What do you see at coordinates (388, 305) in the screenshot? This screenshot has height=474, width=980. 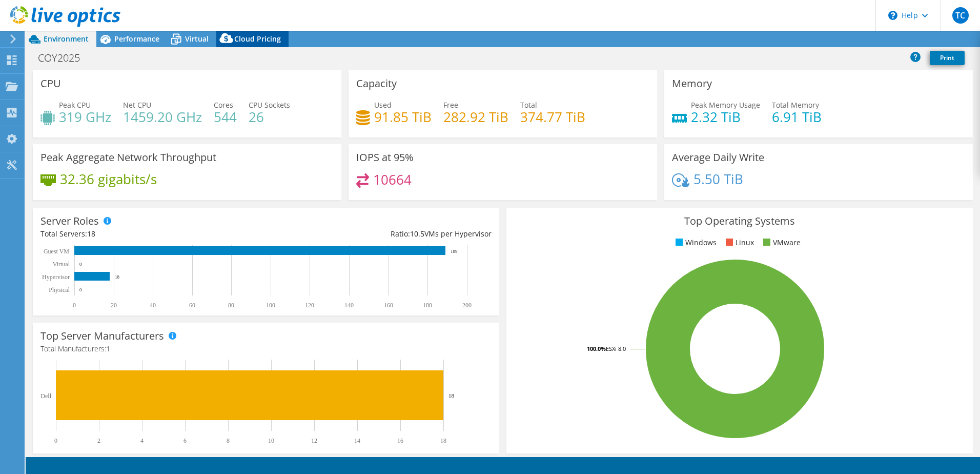 I see `text: 160` at bounding box center [388, 305].